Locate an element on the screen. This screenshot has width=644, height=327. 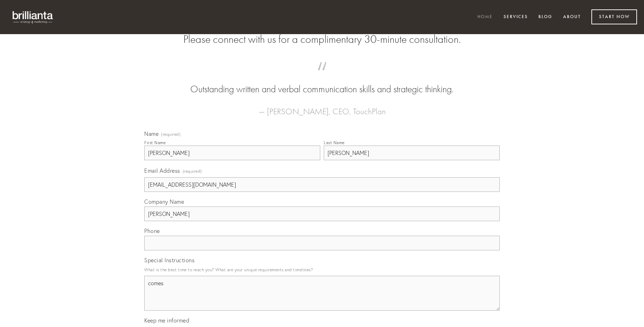
span: Special Instructions is located at coordinates (169, 260).